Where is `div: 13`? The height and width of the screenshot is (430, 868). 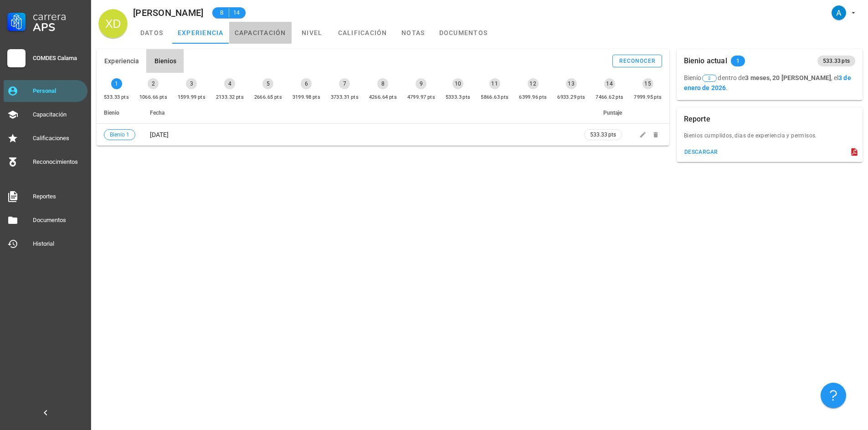 div: 13 is located at coordinates (571, 84).